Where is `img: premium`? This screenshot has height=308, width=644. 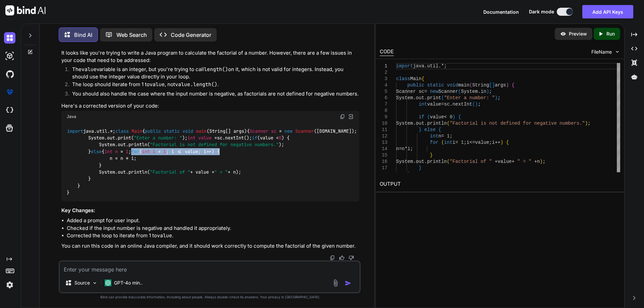 img: premium is located at coordinates (10, 92).